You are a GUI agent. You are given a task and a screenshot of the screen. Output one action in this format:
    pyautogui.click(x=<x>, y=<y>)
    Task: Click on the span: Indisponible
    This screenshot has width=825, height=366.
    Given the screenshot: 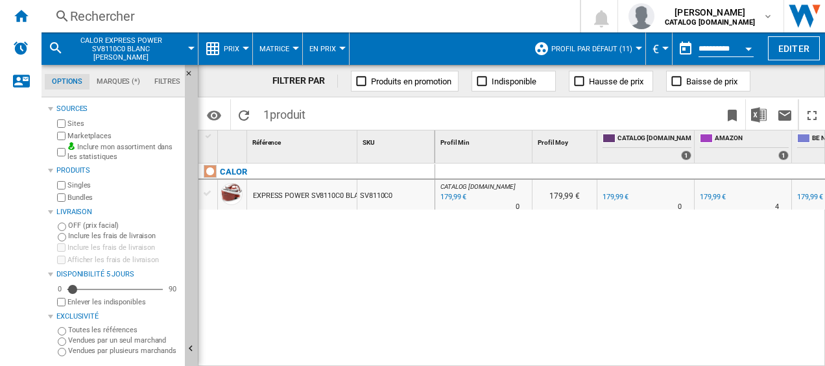 What is the action you would take?
    pyautogui.click(x=514, y=81)
    